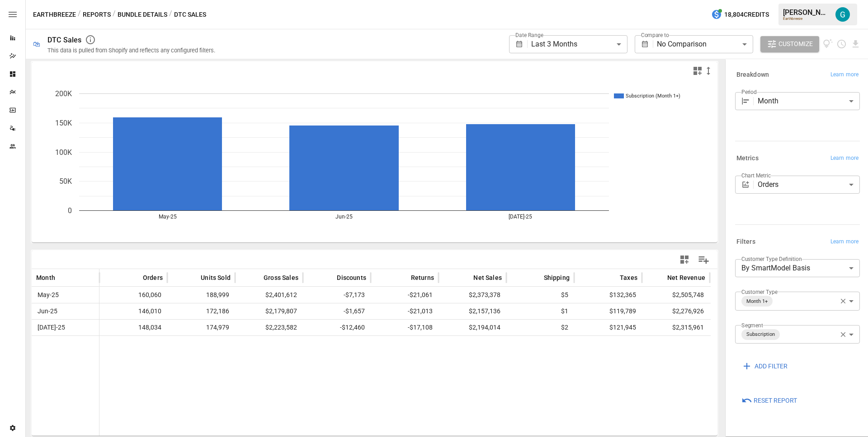 The width and height of the screenshot is (868, 437). Describe the element at coordinates (404, 311) in the screenshot. I see `span: -$21,013` at that location.